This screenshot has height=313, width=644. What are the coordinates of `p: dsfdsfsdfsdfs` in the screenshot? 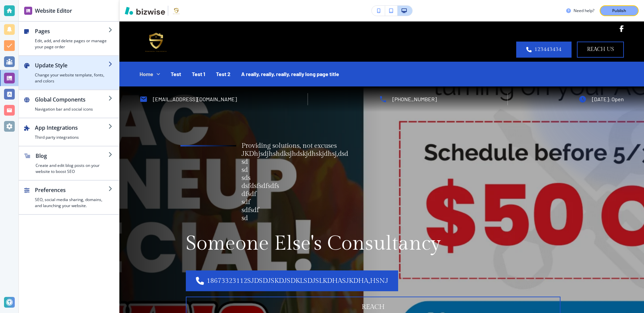 It's located at (295, 186).